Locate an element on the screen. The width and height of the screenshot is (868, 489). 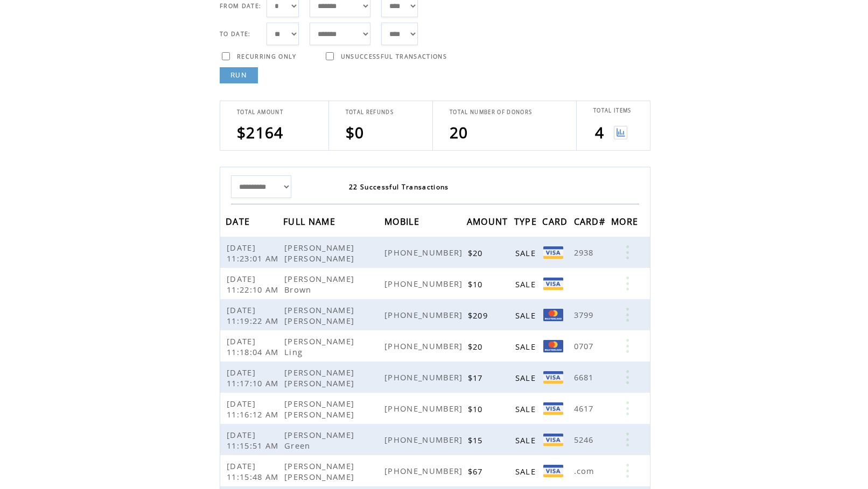
span: AMOUNT is located at coordinates (489, 223).